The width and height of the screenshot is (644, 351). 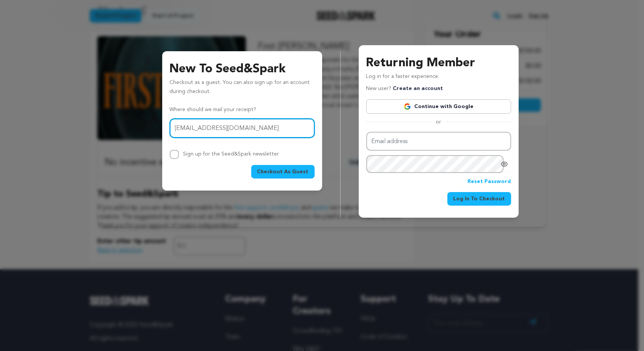 What do you see at coordinates (439, 78) in the screenshot?
I see `p: Log in for a faster experience.` at bounding box center [439, 78].